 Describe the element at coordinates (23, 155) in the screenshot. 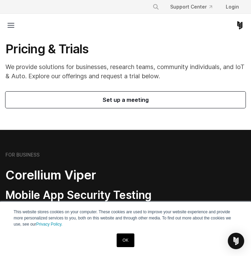

I see `h6: FOR BUSINESS` at that location.